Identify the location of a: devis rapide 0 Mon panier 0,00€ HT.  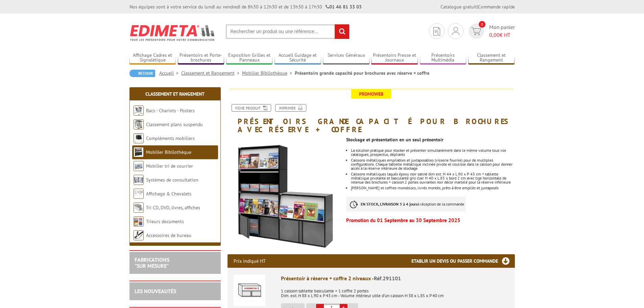
(491, 31).